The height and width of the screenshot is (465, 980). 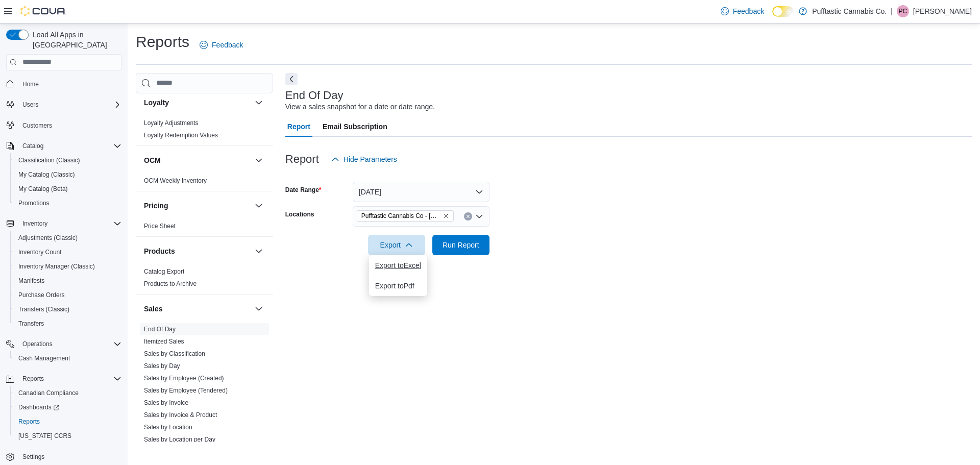 What do you see at coordinates (480, 216) in the screenshot?
I see `button: Open list of options` at bounding box center [480, 216].